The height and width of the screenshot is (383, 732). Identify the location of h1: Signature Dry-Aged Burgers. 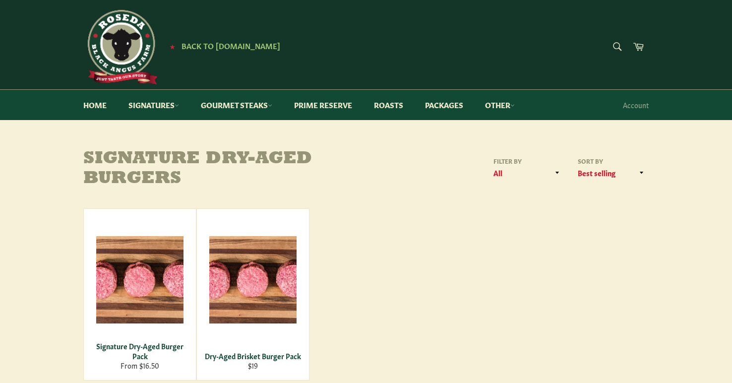
(225, 169).